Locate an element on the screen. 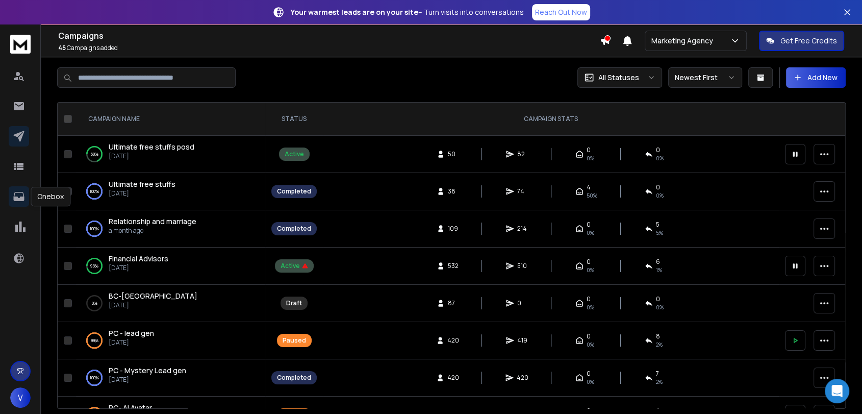  p: Reach Out Now is located at coordinates (561, 12).